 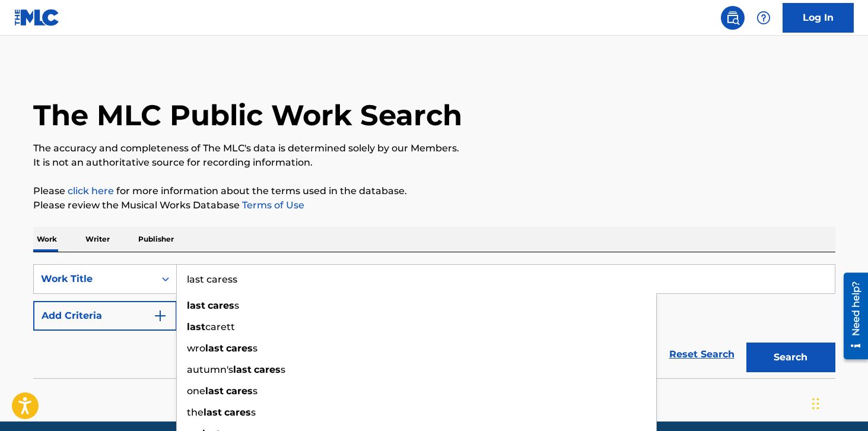 I want to click on form: Search Form, so click(x=434, y=321).